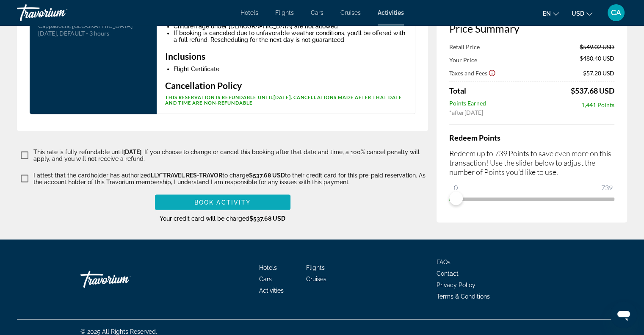 This screenshot has width=644, height=335. What do you see at coordinates (222, 218) in the screenshot?
I see `span: Your credit card will be charged` at bounding box center [222, 218].